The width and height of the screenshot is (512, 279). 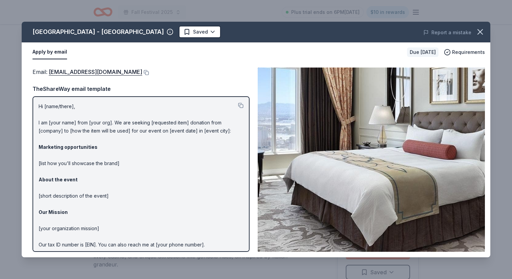 What do you see at coordinates (464, 52) in the screenshot?
I see `button: Requirements` at bounding box center [464, 52].